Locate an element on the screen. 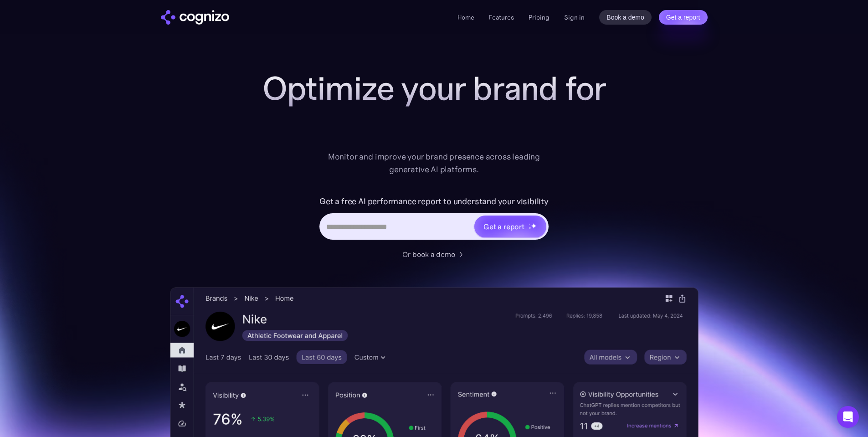  a: Get a reportstarstarstar is located at coordinates (511, 227).